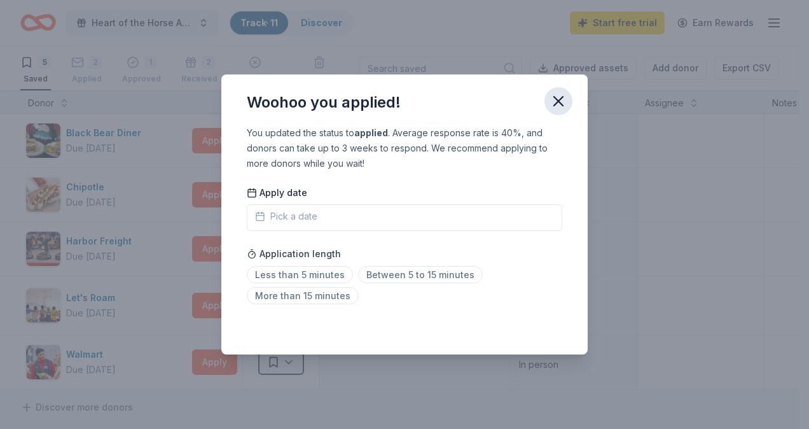 The height and width of the screenshot is (429, 809). What do you see at coordinates (405, 218) in the screenshot?
I see `button: Pick a date` at bounding box center [405, 218].